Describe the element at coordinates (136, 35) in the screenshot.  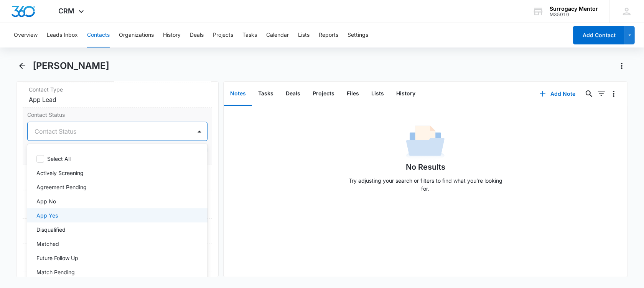
I see `button: Organizations` at that location.